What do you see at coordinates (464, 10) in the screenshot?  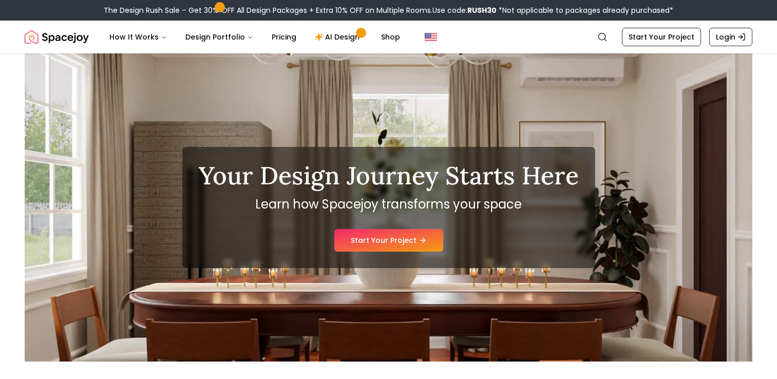 I see `span: Use code:` at bounding box center [464, 10].